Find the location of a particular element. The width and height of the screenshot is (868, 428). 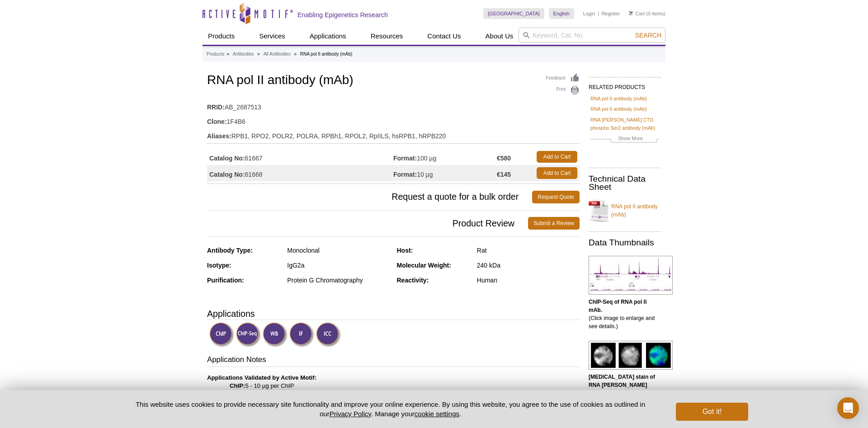

strong: Reactivity: is located at coordinates (413, 280).